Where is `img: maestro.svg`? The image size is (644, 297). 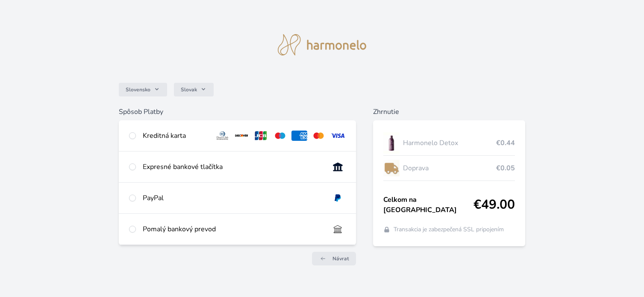 img: maestro.svg is located at coordinates (280, 136).